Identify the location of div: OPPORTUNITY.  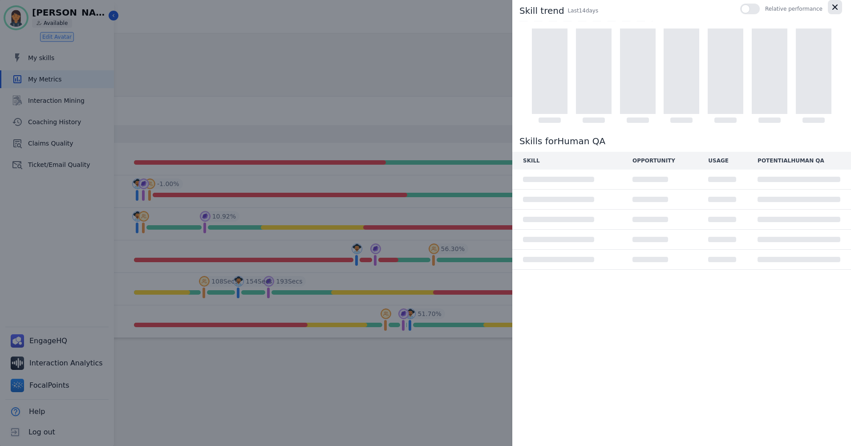
(653, 161).